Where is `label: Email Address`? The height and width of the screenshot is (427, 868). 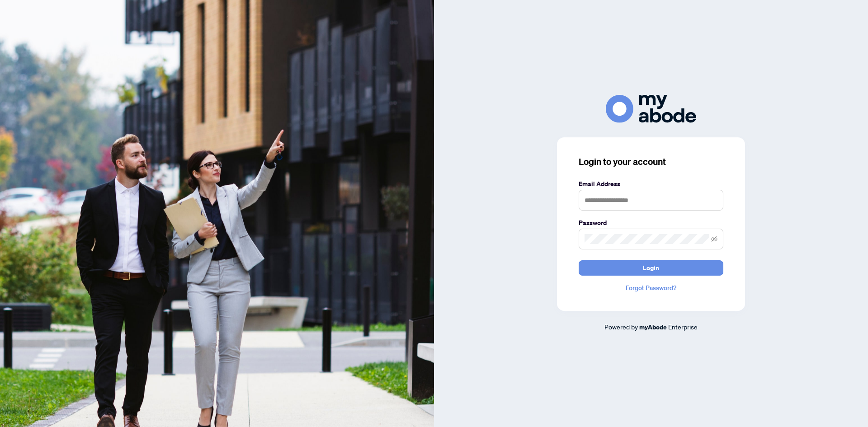 label: Email Address is located at coordinates (651, 184).